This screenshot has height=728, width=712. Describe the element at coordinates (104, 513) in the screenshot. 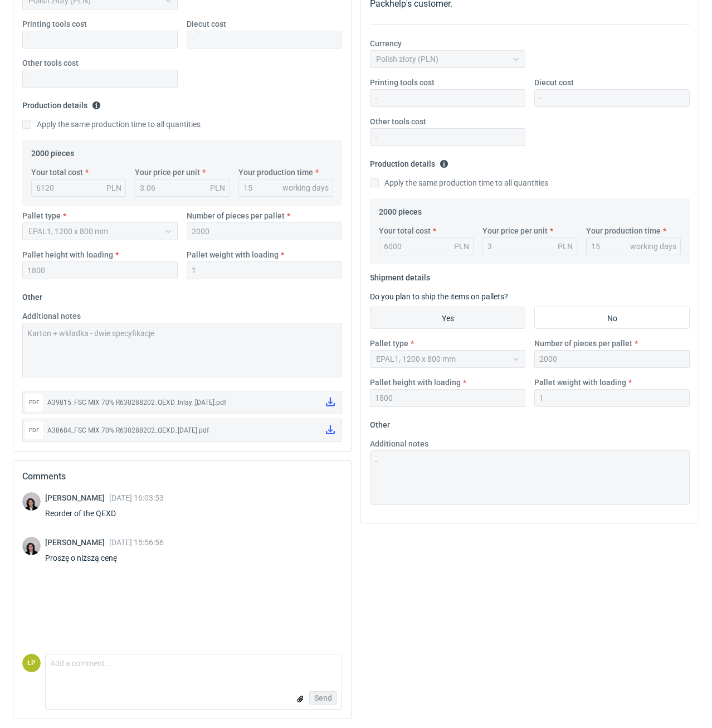

I see `div: Reorder of the QEXD` at that location.